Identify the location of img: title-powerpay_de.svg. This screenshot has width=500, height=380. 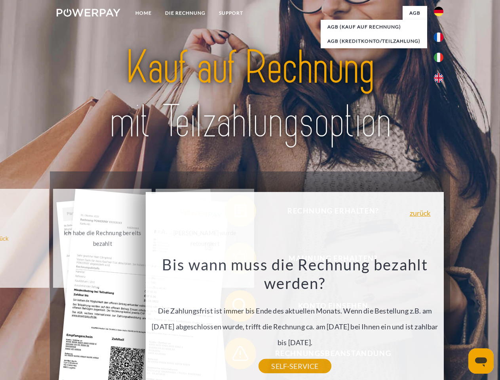
(250, 95).